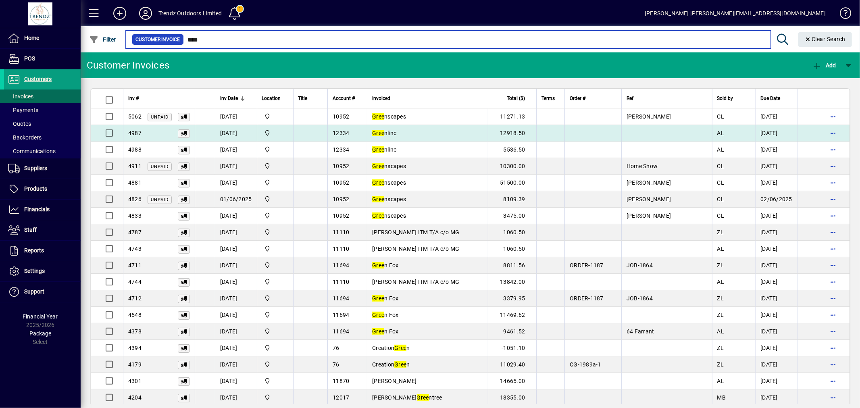  I want to click on span: 4712, so click(135, 298).